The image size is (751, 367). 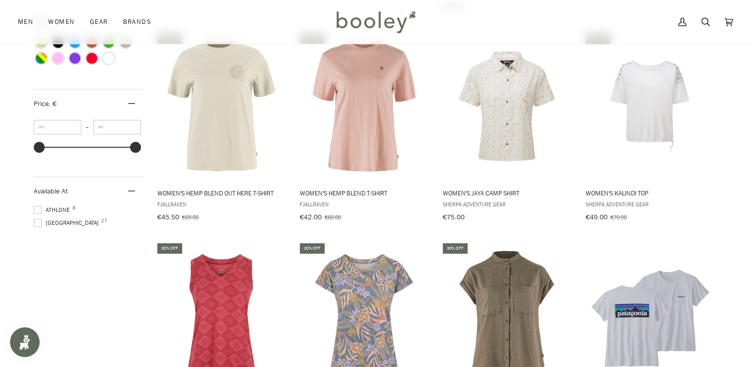 I want to click on img: Fjallraven Women's Hemp Blend Out Here T-shirt Chalk White - Booley Galway, so click(x=222, y=106).